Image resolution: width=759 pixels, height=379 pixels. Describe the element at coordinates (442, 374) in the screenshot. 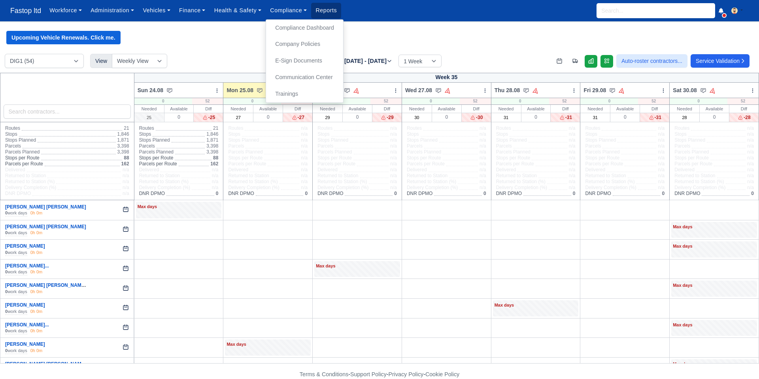

I see `a: Cookie Policy` at that location.